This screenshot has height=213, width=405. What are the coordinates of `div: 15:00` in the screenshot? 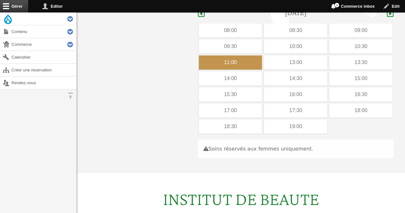 It's located at (361, 79).